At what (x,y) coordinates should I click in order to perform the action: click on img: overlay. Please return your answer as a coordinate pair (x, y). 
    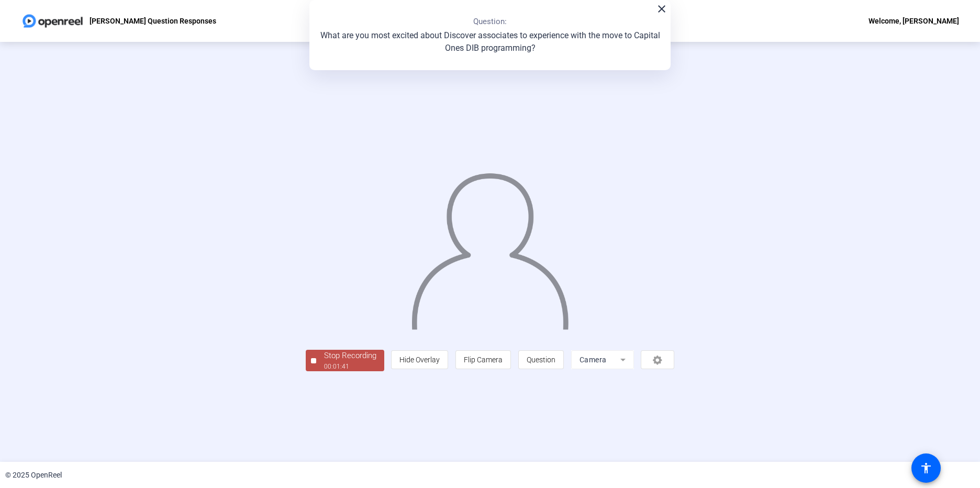
    Looking at the image, I should click on (490, 247).